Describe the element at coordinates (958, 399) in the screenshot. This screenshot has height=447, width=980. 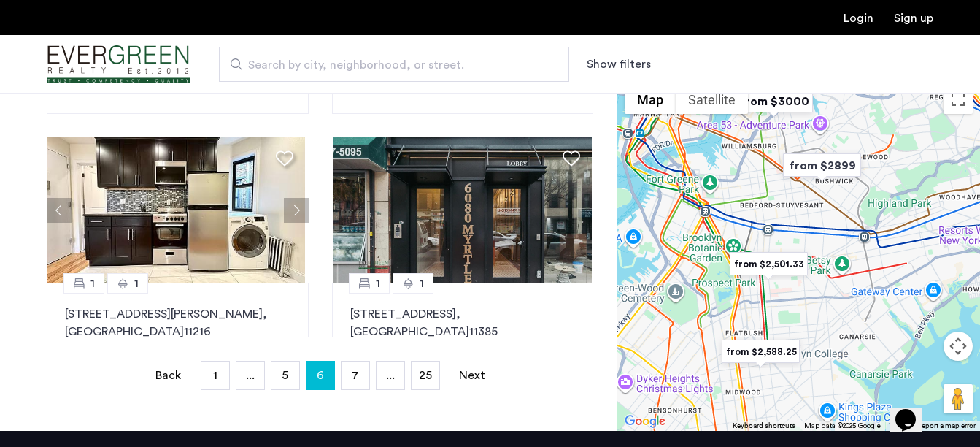
I see `button: Drag Pegman onto the map to open Street View` at that location.